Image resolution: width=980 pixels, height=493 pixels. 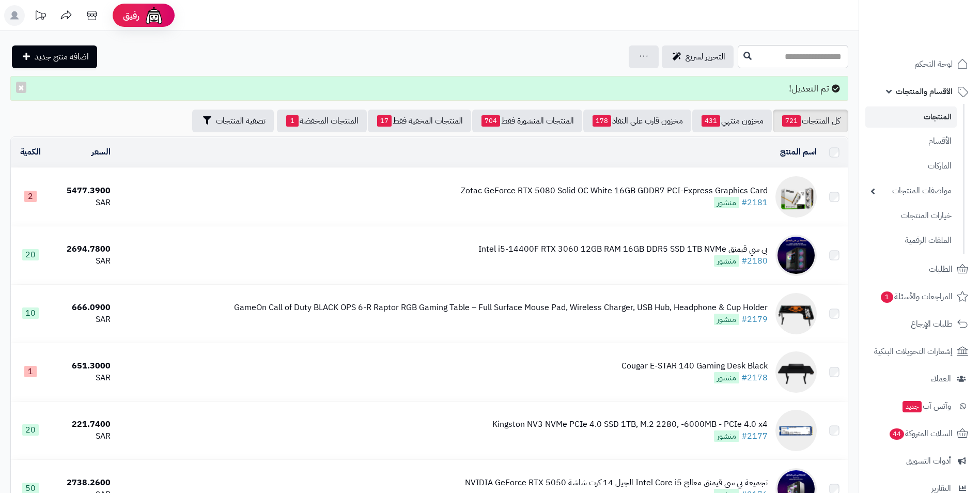 What do you see at coordinates (30, 313) in the screenshot?
I see `span: 10` at bounding box center [30, 313].